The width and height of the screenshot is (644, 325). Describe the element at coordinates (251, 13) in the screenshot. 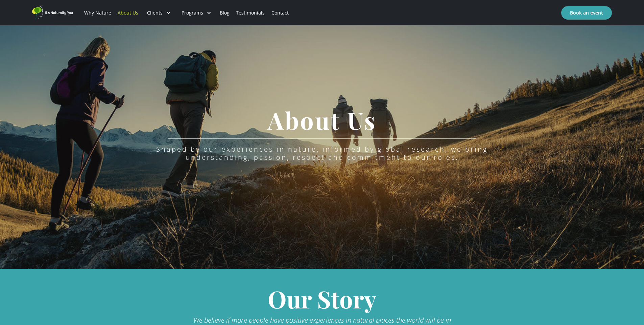

I see `a: Testimonials` at that location.